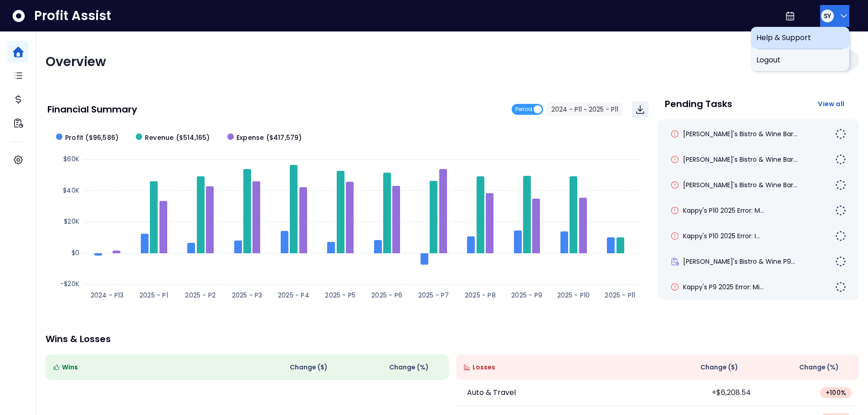  Describe the element at coordinates (527, 295) in the screenshot. I see `text: 2025 - P9` at that location.